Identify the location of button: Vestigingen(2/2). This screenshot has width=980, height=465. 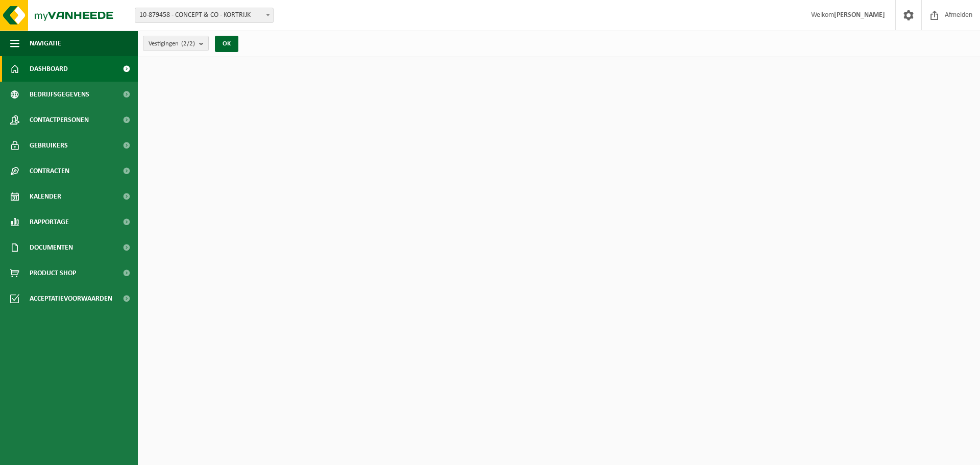
(175, 43).